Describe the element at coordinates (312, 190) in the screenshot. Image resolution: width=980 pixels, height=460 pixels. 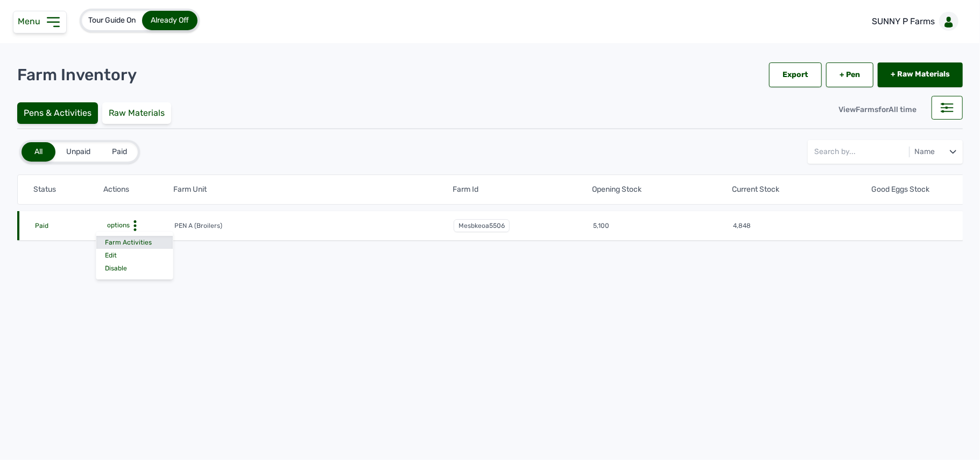
I see `th: Farm Unit` at that location.